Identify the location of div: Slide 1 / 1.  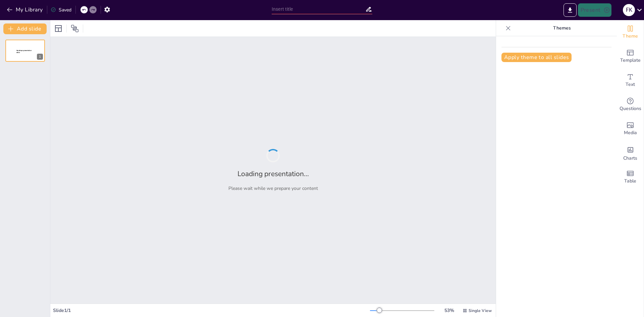
(211, 310).